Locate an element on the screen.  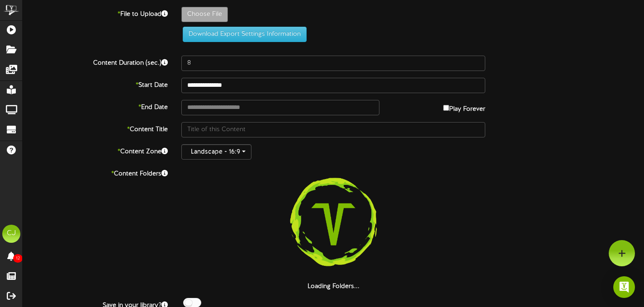
label: Content Title is located at coordinates (95, 128).